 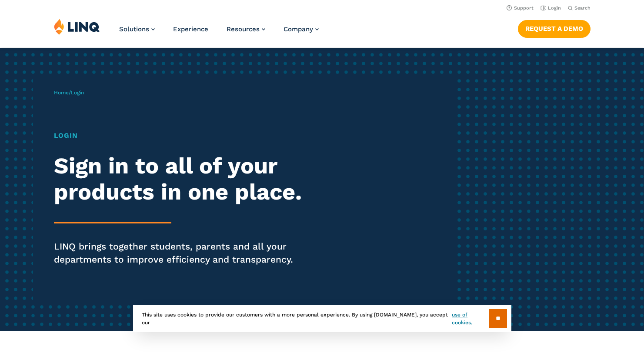 I want to click on h2: Sign in to all of your products in one place., so click(x=178, y=179).